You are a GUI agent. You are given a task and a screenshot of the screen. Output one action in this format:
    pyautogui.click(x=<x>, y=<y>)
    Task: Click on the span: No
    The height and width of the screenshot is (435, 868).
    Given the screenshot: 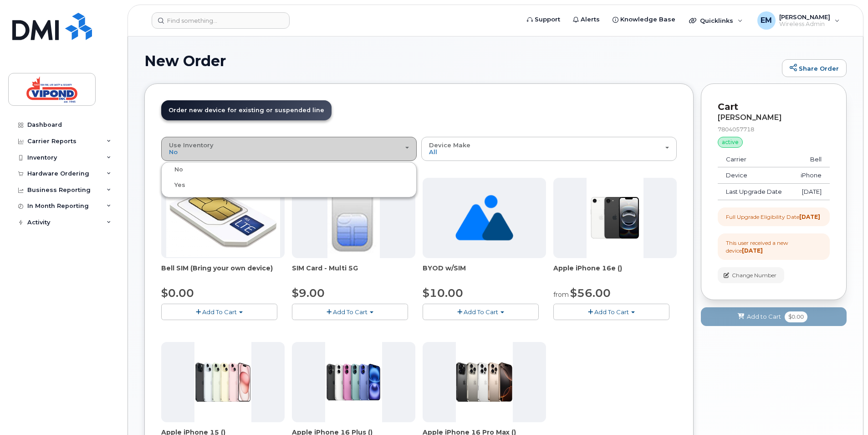 What is the action you would take?
    pyautogui.click(x=173, y=152)
    